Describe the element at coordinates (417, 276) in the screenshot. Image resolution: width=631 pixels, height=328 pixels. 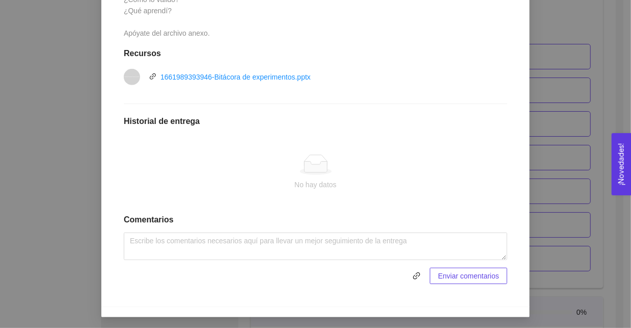
I see `button: link` at that location.